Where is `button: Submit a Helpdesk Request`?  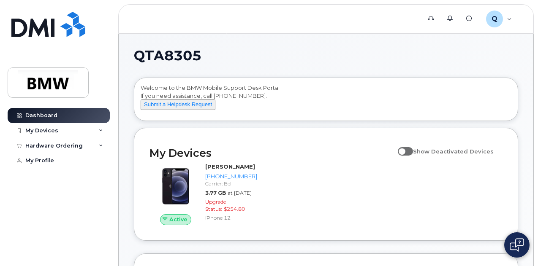 button: Submit a Helpdesk Request is located at coordinates (178, 105).